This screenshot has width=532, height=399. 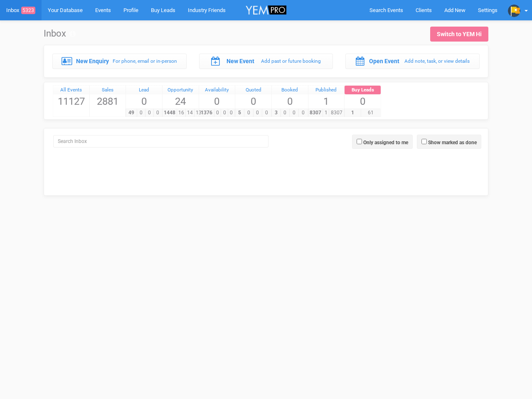 I want to click on h1: Inbox, so click(x=60, y=34).